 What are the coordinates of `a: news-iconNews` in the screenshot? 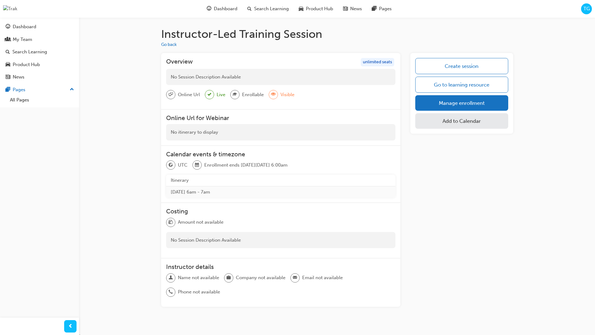 It's located at (352, 9).